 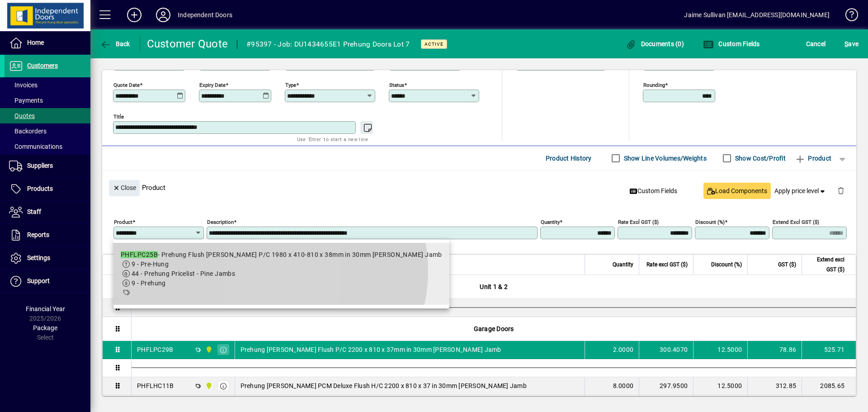 What do you see at coordinates (396, 84) in the screenshot?
I see `mat-label: Status` at bounding box center [396, 84].